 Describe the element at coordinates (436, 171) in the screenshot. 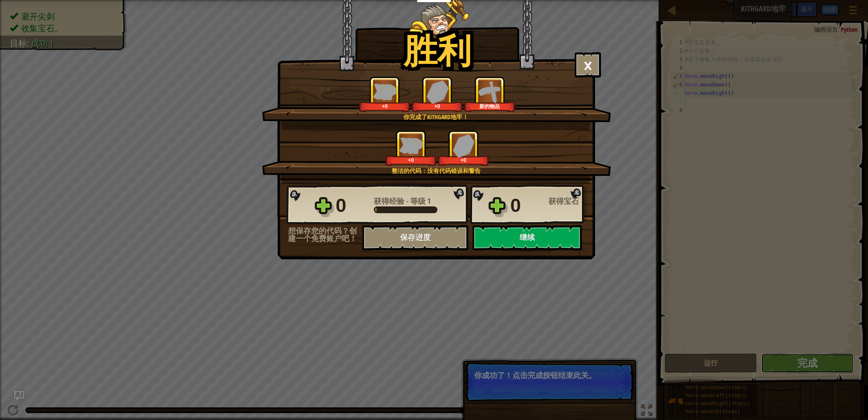

I see `div: 整洁的代码：没有代码错误和警告` at that location.